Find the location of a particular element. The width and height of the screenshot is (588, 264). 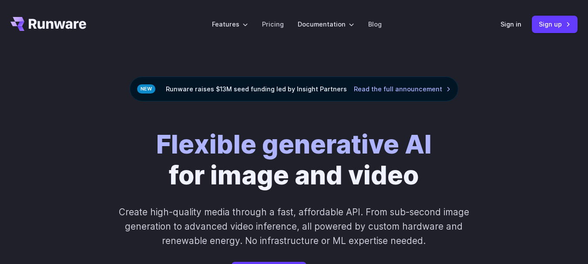

a: Sign up is located at coordinates (555, 24).